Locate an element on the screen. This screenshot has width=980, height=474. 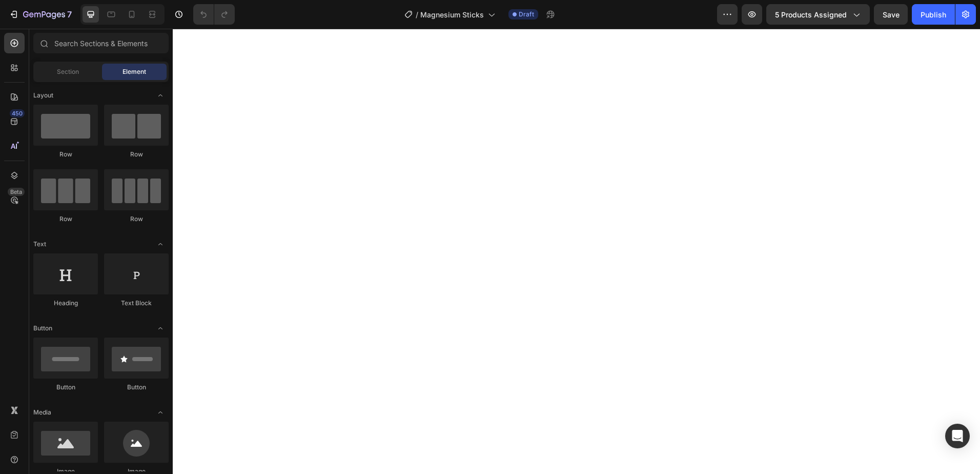
button: Publish is located at coordinates (933, 15).